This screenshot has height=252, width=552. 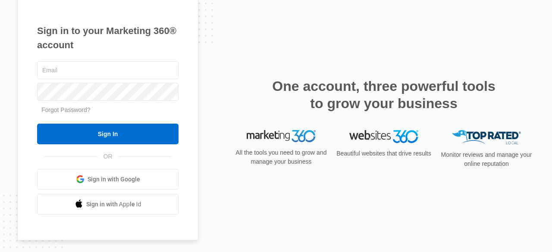 What do you see at coordinates (108, 134) in the screenshot?
I see `input: Sign In` at bounding box center [108, 134].